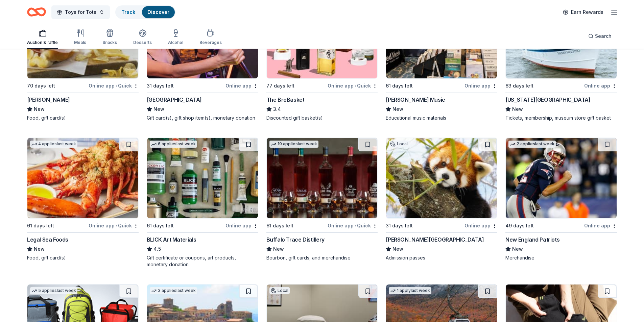 The image size is (644, 322). I want to click on div: 6 applies last week, so click(174, 144).